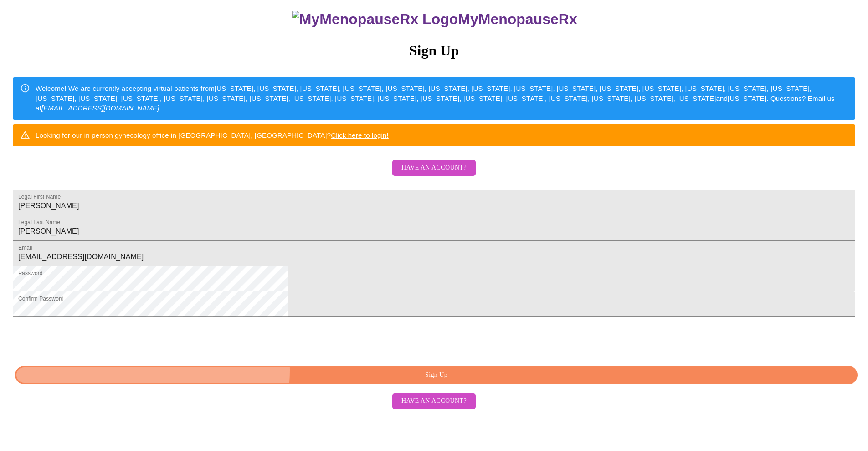 The image size is (868, 451). I want to click on img: MyMenopauseRx Logo, so click(374, 19).